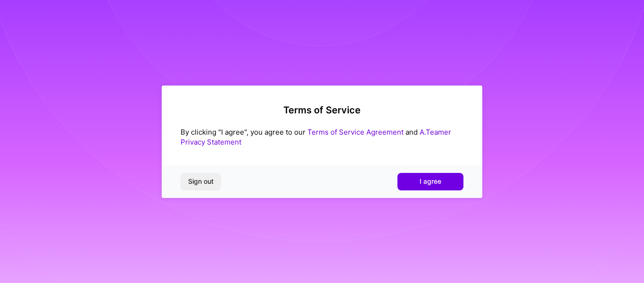  I want to click on span: I agree, so click(431, 182).